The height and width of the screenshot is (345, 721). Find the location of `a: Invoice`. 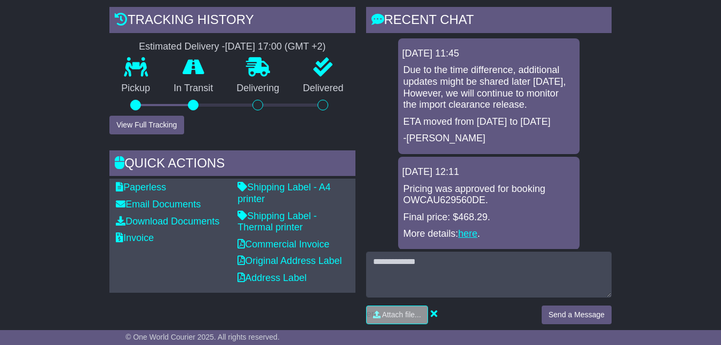

a: Invoice is located at coordinates (134, 238).